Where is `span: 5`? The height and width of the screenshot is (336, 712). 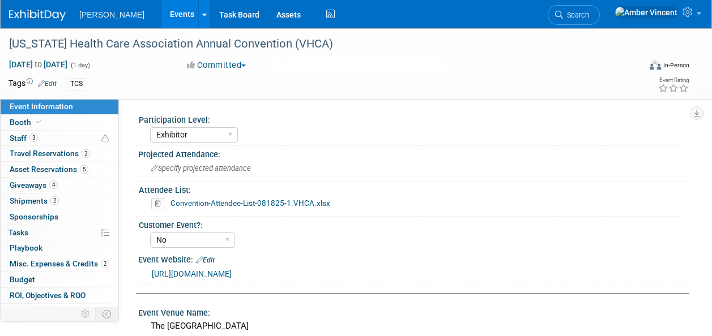 span: 5 is located at coordinates (84, 169).